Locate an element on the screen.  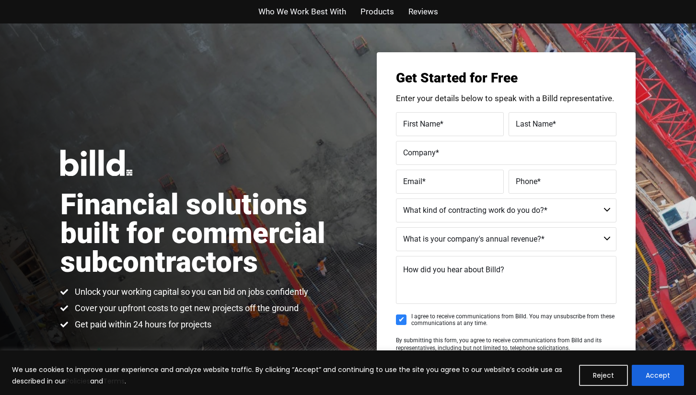
a: Reviews is located at coordinates (423, 12).